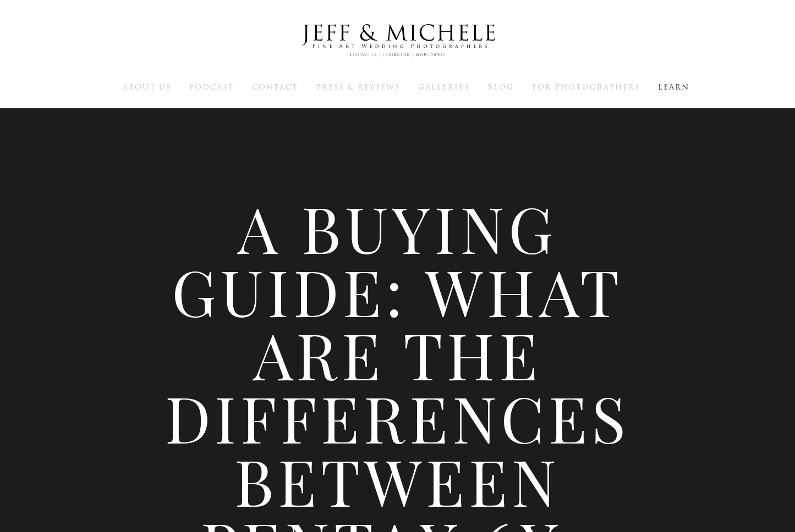  Describe the element at coordinates (501, 87) in the screenshot. I see `span: Blog` at that location.